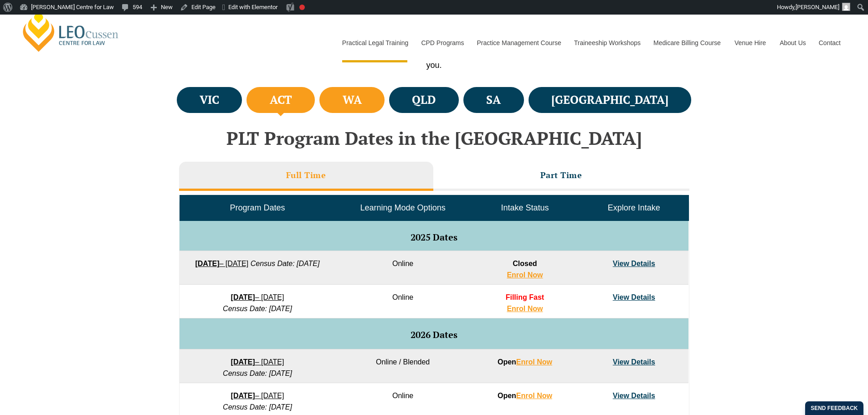 The image size is (868, 415). What do you see at coordinates (253, 7) in the screenshot?
I see `span: Edit with Elementor` at bounding box center [253, 7].